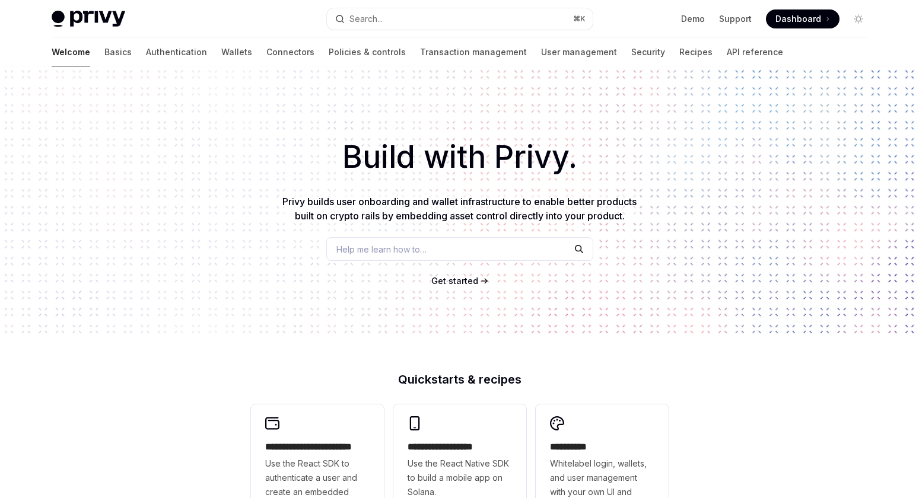  I want to click on img: light logo, so click(88, 19).